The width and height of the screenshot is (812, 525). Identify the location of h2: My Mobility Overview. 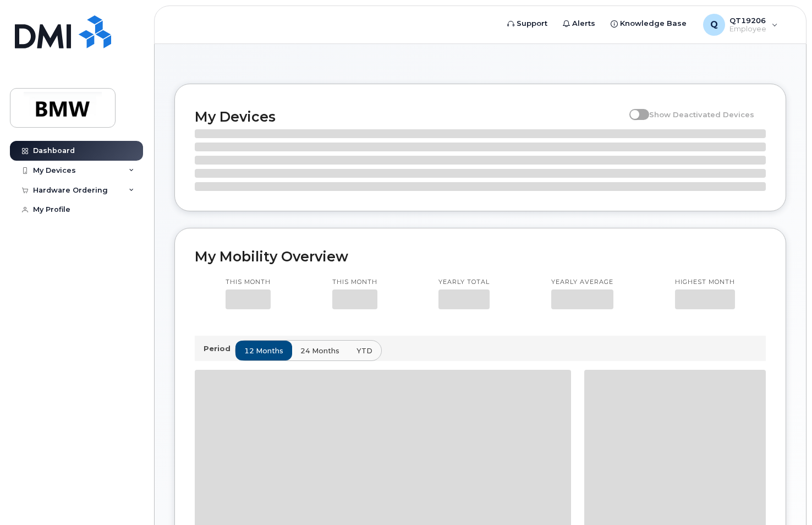
(480, 256).